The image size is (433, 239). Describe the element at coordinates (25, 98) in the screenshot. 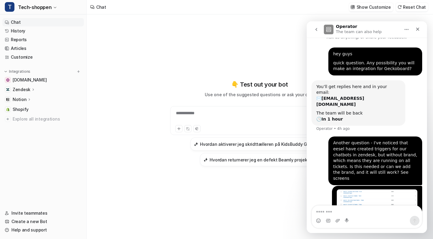

I see `b: In 1 hour` at that location.